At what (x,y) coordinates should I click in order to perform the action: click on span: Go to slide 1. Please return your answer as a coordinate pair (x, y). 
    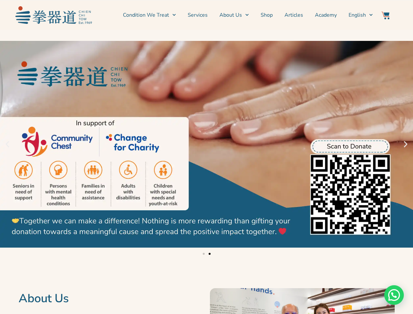
    Looking at the image, I should click on (204, 254).